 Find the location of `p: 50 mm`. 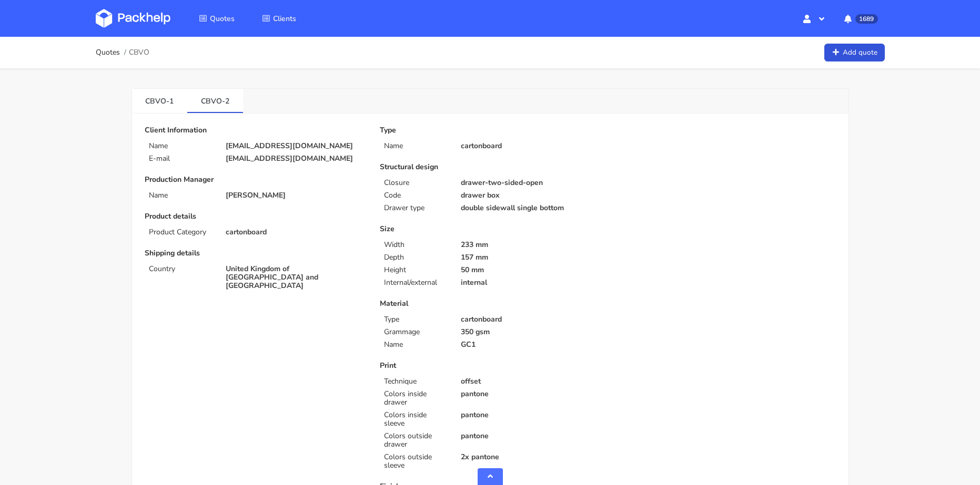

p: 50 mm is located at coordinates (530, 270).